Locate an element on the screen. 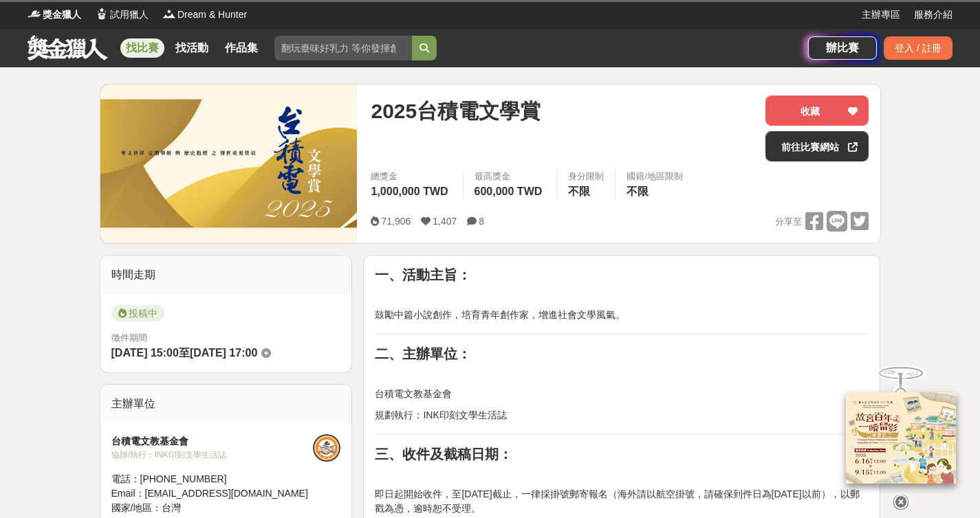  div: 登入 / 註冊 is located at coordinates (918, 48).